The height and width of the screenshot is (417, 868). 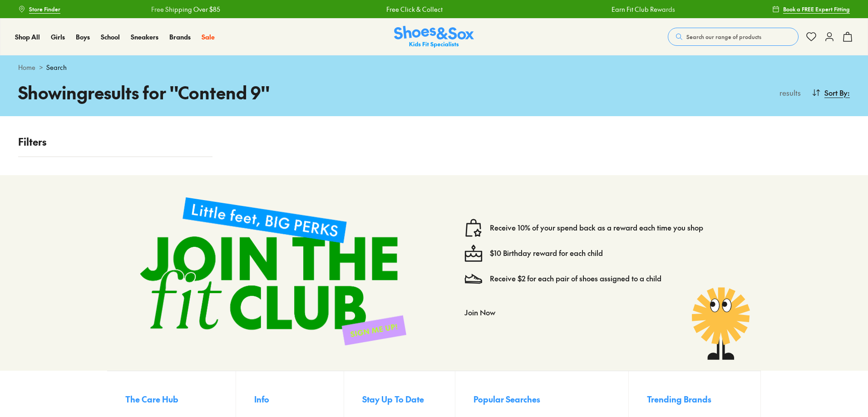 I want to click on img: cake--candle-birthday-event-special-sweet-cake-bake.svg, so click(x=473, y=253).